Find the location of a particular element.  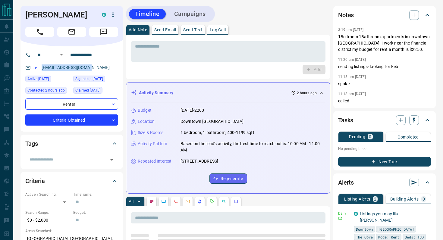

div: Mon Jan 13 2025 is located at coordinates (95, 91).